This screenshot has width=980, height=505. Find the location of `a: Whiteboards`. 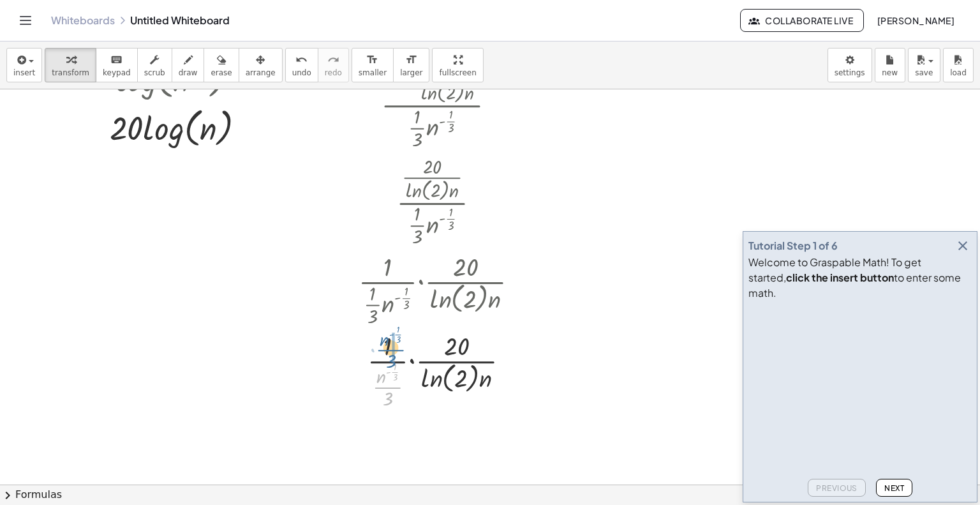

a: Whiteboards is located at coordinates (83, 20).